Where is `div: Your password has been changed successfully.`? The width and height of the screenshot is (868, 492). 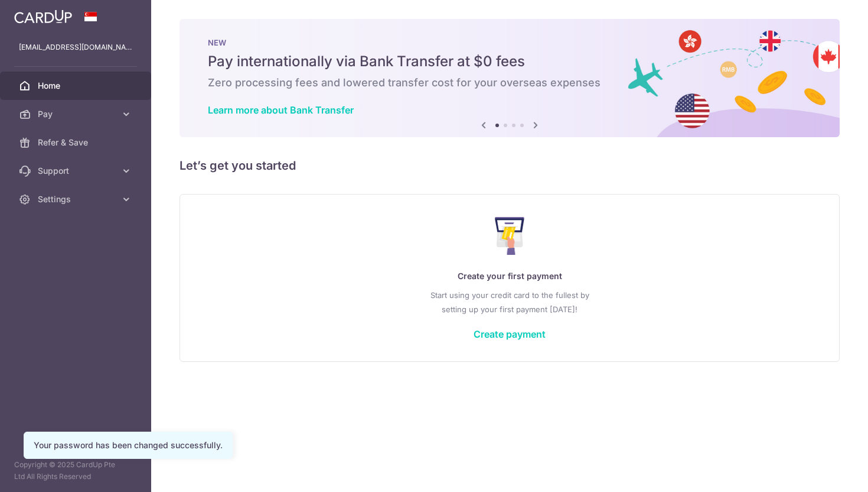 div: Your password has been changed successfully. is located at coordinates (128, 445).